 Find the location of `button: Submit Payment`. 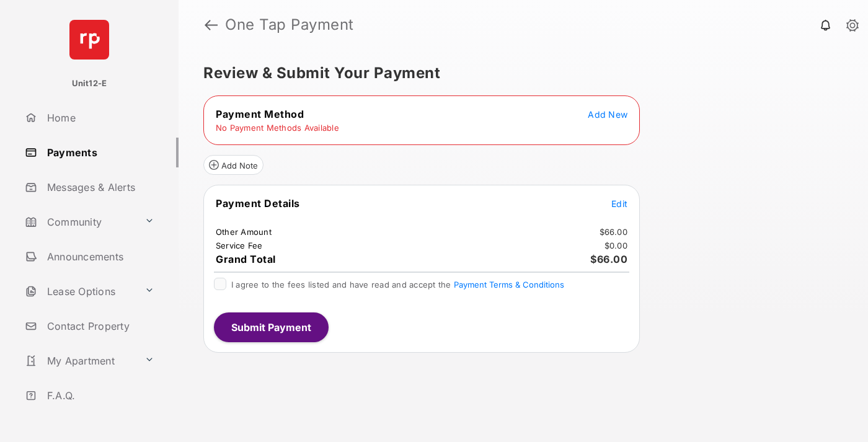

button: Submit Payment is located at coordinates (271, 327).